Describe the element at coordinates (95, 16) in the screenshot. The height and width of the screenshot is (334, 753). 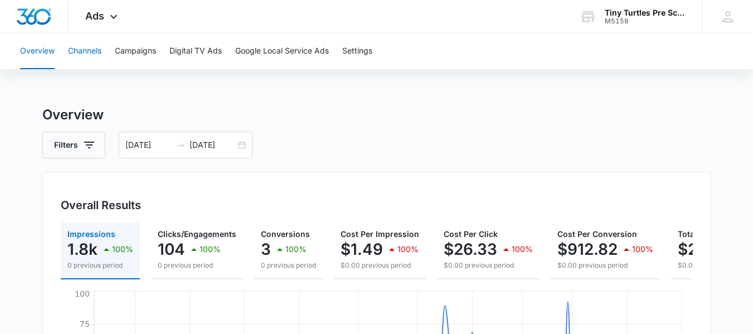
I see `span: Ads` at that location.